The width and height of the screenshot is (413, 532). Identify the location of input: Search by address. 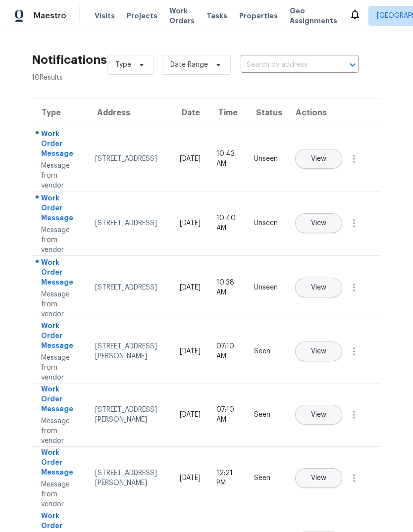
(285, 64).